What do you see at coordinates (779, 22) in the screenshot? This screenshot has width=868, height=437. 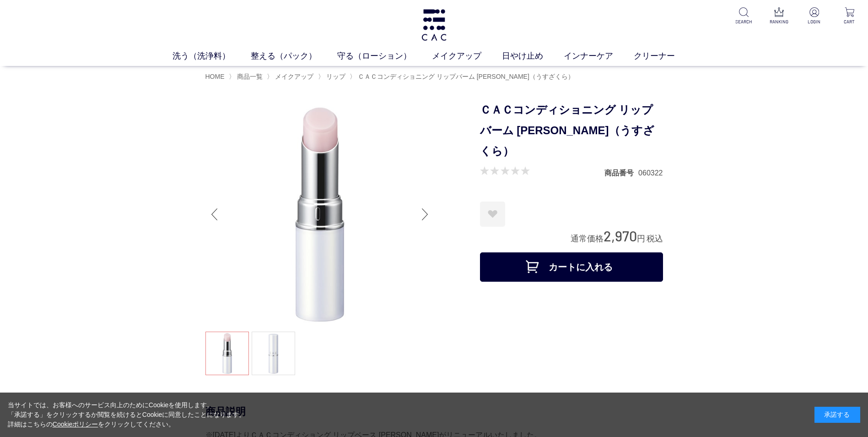 I see `p: RANKING` at bounding box center [779, 22].